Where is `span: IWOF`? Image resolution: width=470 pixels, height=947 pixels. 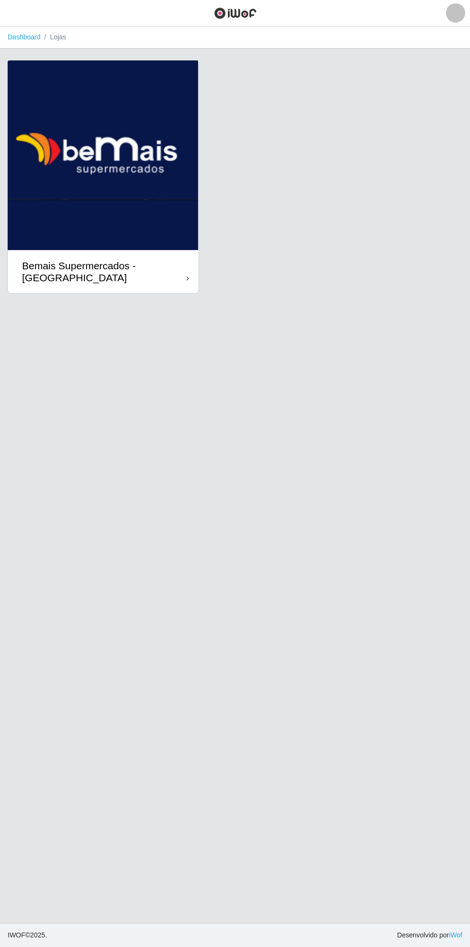 span: IWOF is located at coordinates (16, 935).